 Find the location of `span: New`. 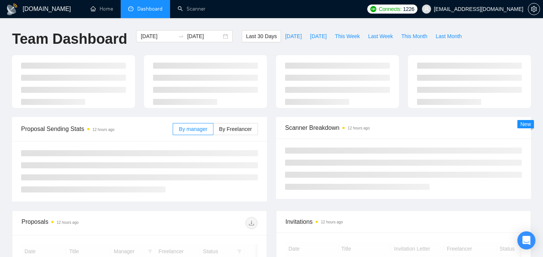

span: New is located at coordinates (525, 124).